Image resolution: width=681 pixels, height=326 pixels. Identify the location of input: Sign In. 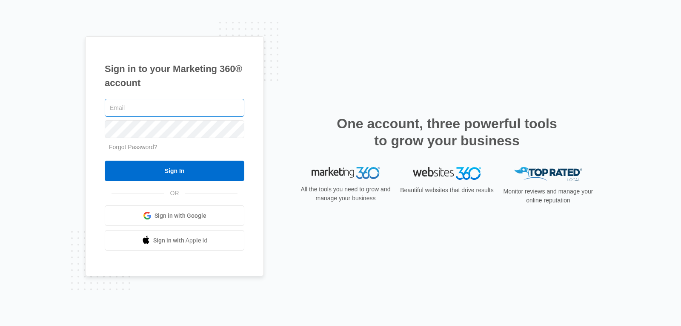
(174, 171).